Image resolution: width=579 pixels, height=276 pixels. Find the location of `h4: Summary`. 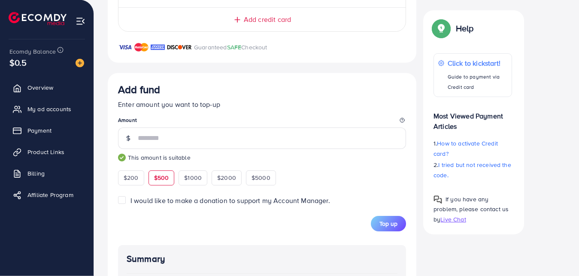

h4: Summary is located at coordinates (262, 259).